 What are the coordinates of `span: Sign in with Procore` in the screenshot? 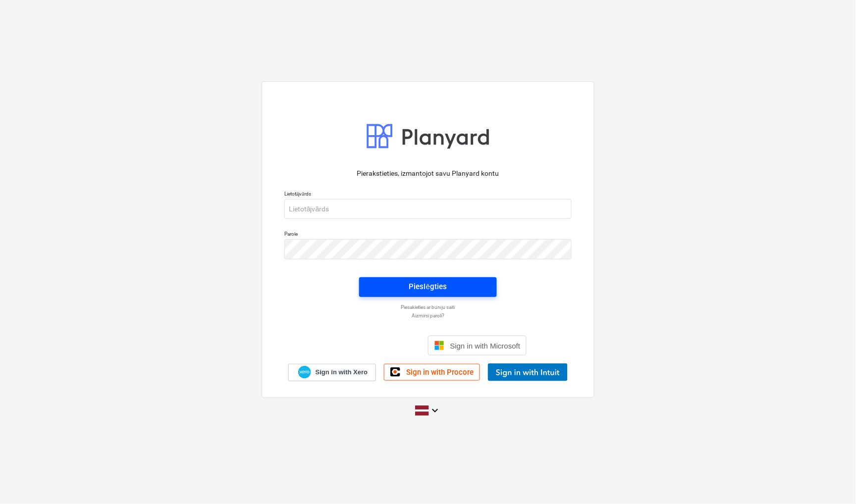 It's located at (440, 373).